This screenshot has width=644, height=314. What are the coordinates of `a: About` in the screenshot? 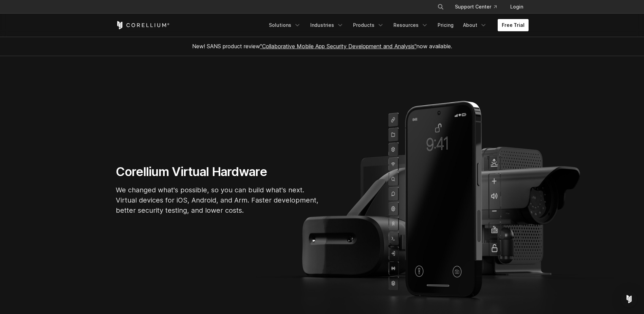 It's located at (475, 25).